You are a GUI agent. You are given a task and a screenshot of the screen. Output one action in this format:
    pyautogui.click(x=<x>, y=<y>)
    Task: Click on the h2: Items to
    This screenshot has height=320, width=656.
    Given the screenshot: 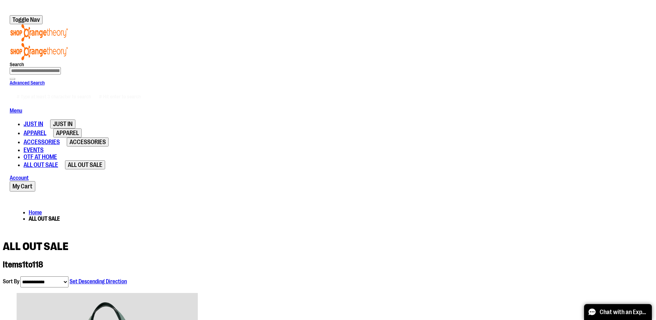 What is the action you would take?
    pyautogui.click(x=328, y=264)
    